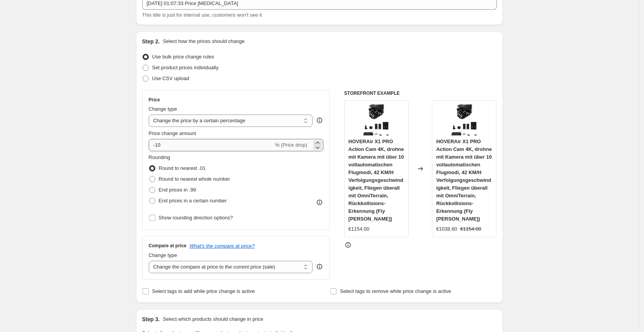 This screenshot has width=644, height=332. What do you see at coordinates (471, 228) in the screenshot?
I see `strike: €1154.00` at bounding box center [471, 228].